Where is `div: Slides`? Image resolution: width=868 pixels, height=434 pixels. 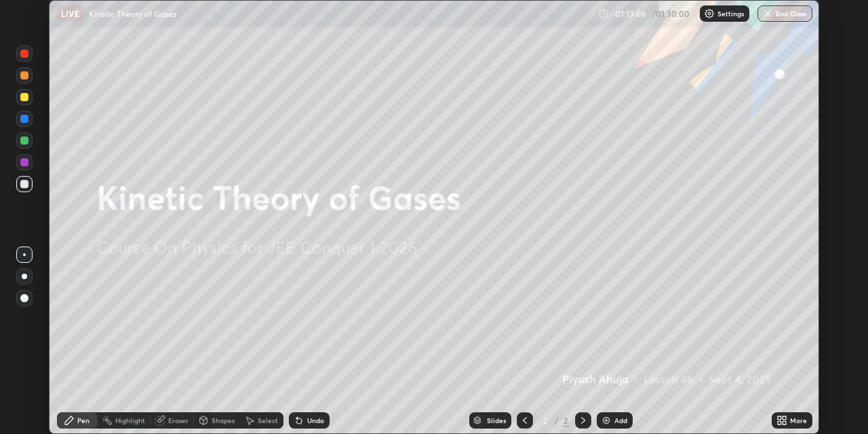 div: Slides is located at coordinates (496, 420).